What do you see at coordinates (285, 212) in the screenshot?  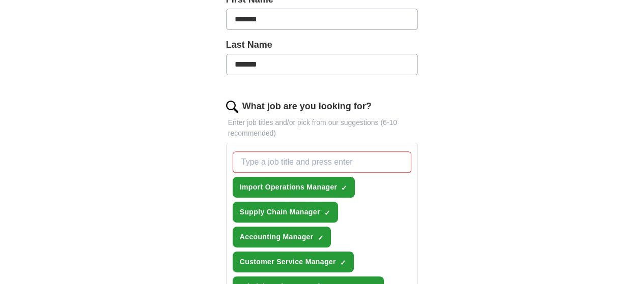 I see `button: Supply Chain Manager✓` at bounding box center [285, 212].